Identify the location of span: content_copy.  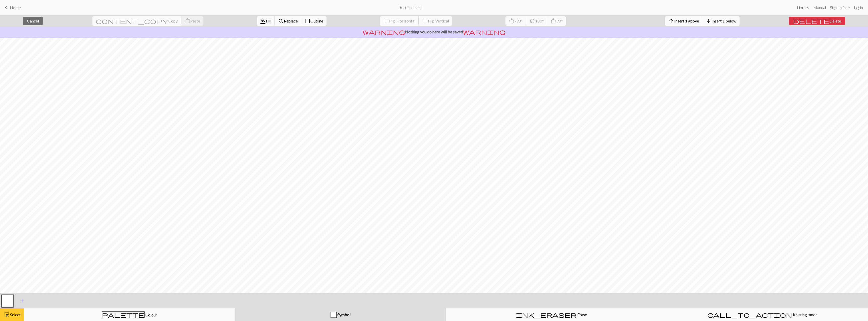
(132, 21).